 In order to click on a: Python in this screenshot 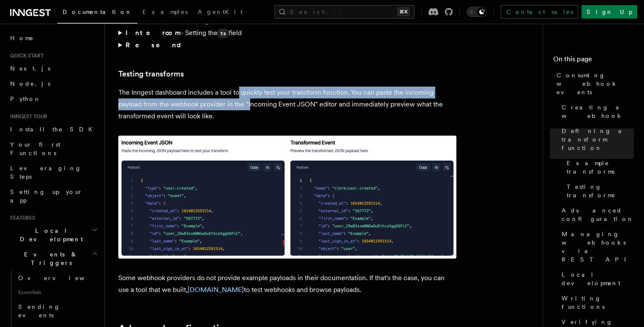, I will do `click(53, 99)`.